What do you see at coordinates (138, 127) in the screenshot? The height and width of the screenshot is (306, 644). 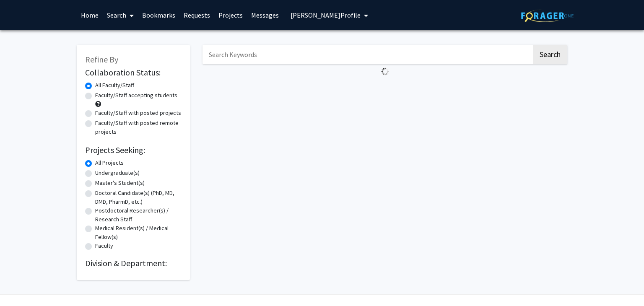 I see `label: Faculty/Staff with posted remote projects` at bounding box center [138, 127].